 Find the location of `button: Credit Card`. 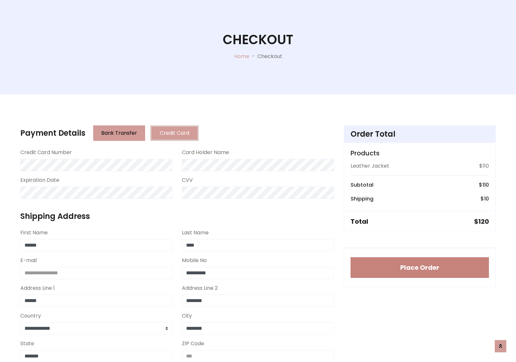

button: Credit Card is located at coordinates (175, 133).